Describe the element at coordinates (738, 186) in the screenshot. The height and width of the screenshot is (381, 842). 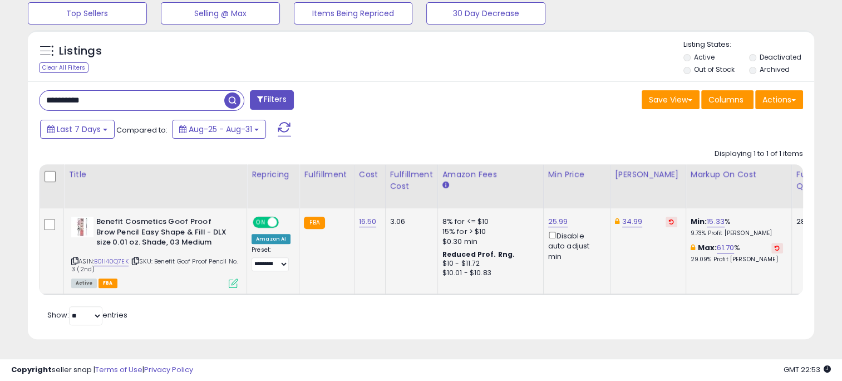
I see `th: The percentage added to the cost of goods (COGS) that forms the calculator for Min & Max prices.` at that location.